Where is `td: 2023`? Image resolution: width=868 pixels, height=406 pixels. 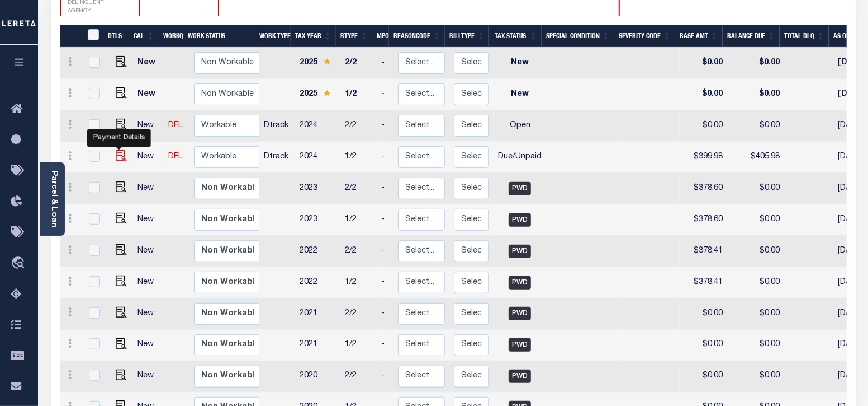 td: 2023 is located at coordinates (318, 189).